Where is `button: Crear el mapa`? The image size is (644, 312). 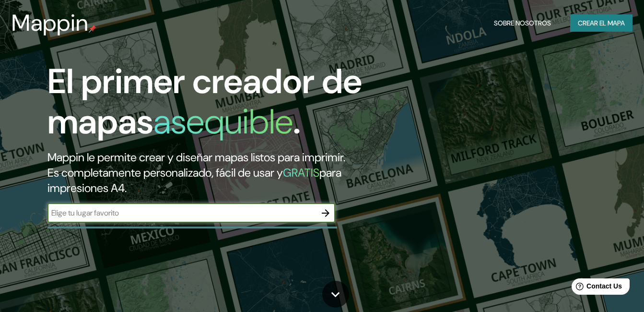 button: Crear el mapa is located at coordinates (602, 23).